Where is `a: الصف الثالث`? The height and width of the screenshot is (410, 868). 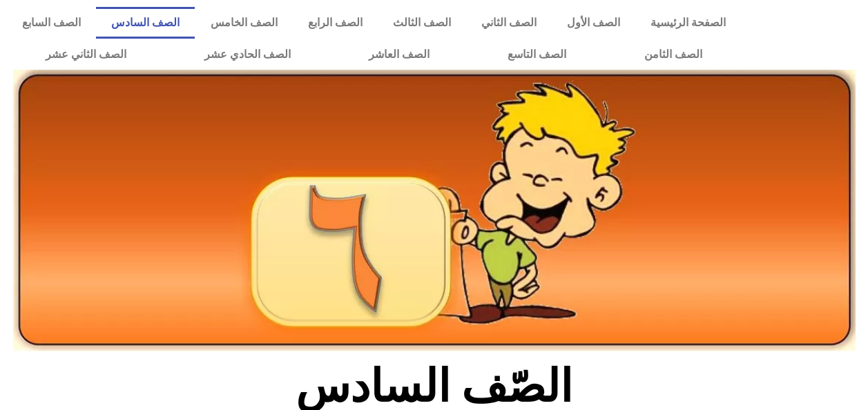 a: الصف الثالث is located at coordinates (422, 23).